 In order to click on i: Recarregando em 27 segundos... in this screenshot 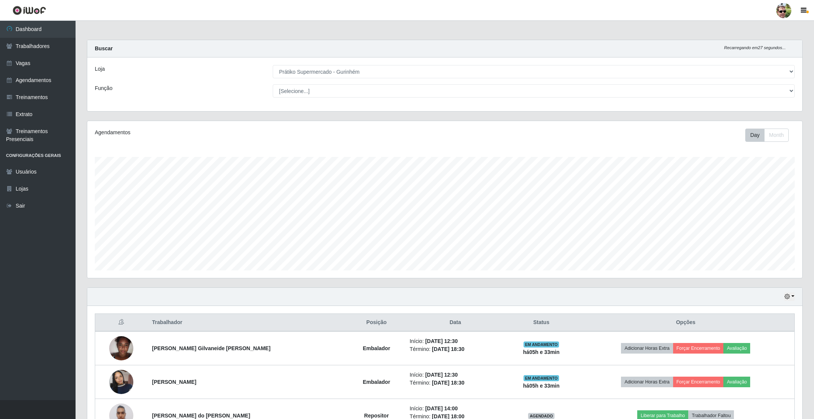, I will do `click(755, 48)`.